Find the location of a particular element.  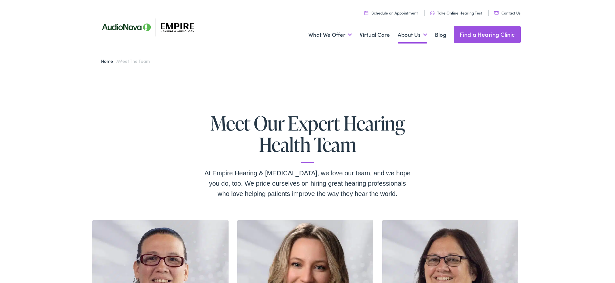

h1: Meet Our Expert Hearing Health Team is located at coordinates (307, 138).